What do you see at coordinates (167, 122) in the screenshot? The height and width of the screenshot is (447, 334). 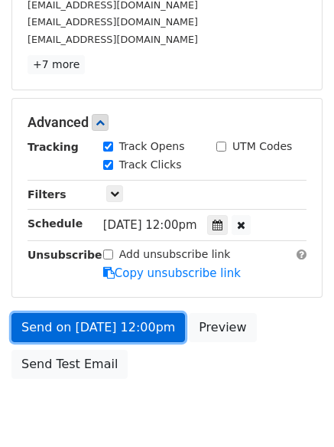 I see `h5: Advanced` at bounding box center [167, 122].